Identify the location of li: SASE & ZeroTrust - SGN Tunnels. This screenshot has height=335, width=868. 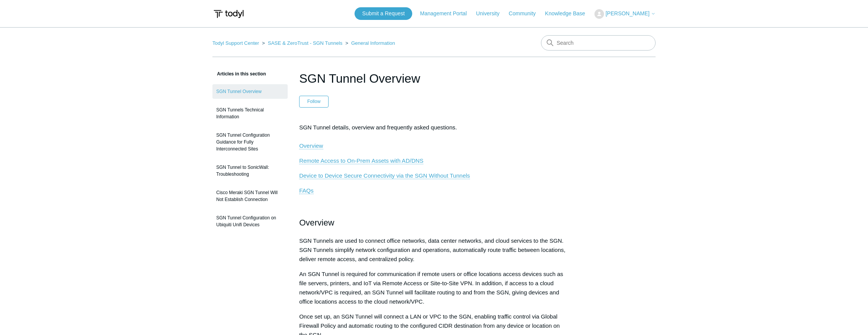
(302, 43).